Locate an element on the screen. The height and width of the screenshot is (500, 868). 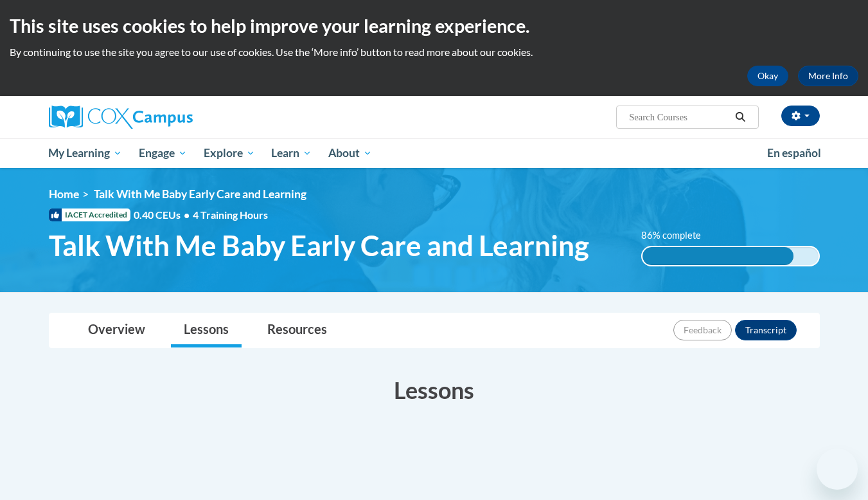
label: 86% complete is located at coordinates (678, 236).